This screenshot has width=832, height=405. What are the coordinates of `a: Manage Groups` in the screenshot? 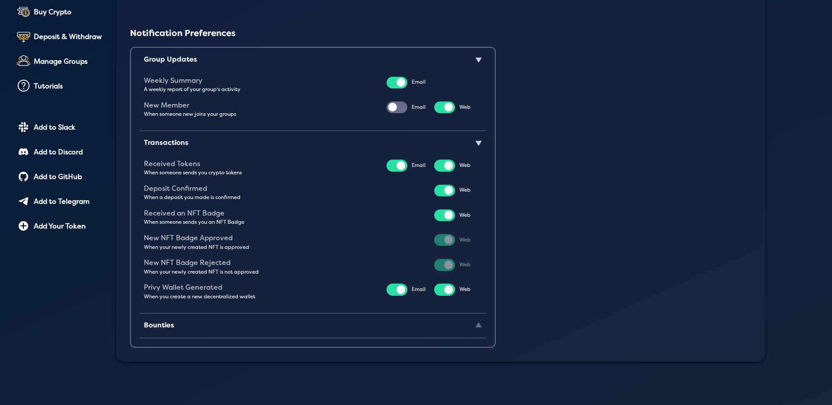 It's located at (59, 62).